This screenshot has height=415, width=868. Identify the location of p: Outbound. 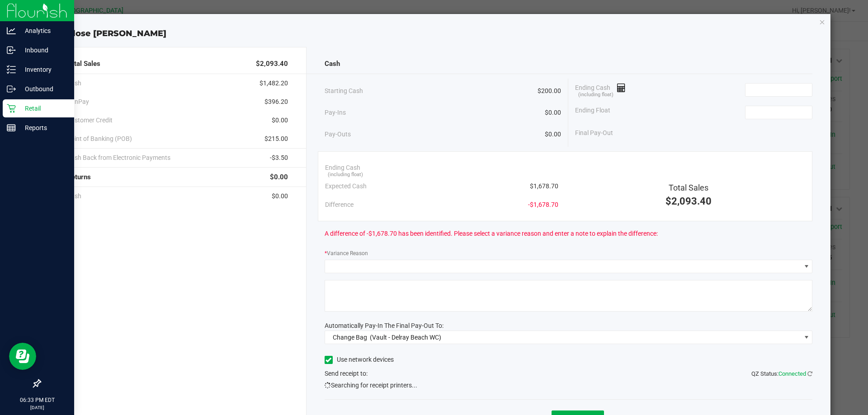
(43, 89).